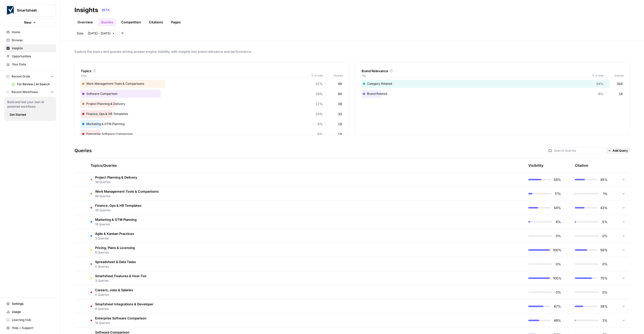 The image size is (644, 334). Describe the element at coordinates (106, 10) in the screenshot. I see `div: BETA` at that location.